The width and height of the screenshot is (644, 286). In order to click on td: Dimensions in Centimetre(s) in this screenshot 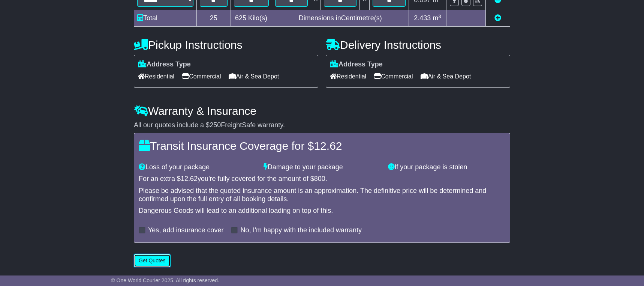, I will do `click(341, 18)`.